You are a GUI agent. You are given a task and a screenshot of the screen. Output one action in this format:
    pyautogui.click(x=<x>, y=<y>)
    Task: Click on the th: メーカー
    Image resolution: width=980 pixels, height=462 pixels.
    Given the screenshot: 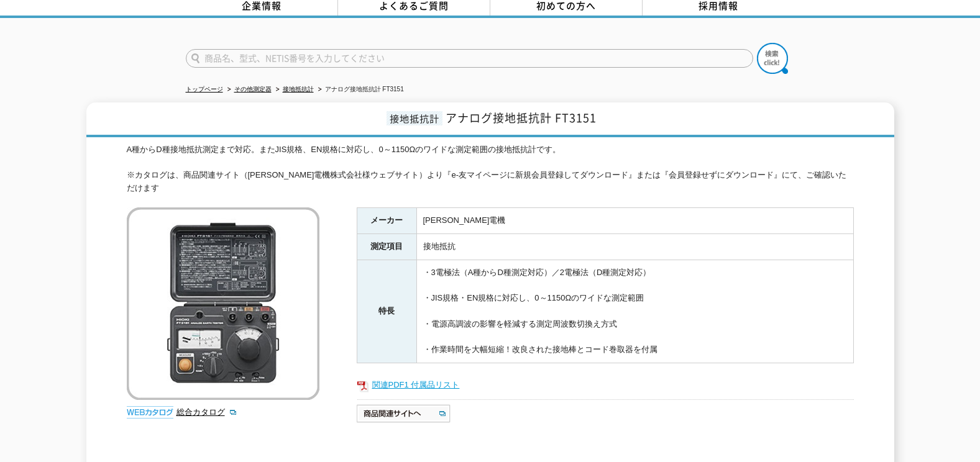 What is the action you would take?
    pyautogui.click(x=386, y=221)
    